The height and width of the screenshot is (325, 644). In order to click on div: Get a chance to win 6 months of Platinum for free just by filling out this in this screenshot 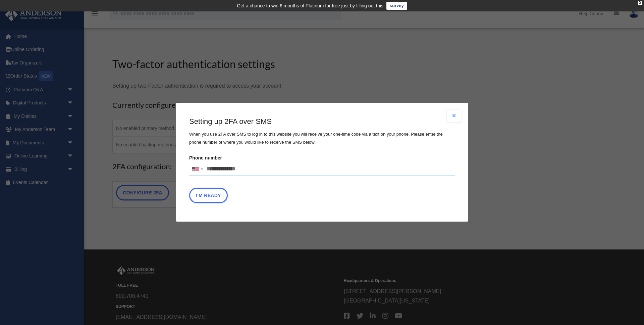, I will do `click(310, 6)`.